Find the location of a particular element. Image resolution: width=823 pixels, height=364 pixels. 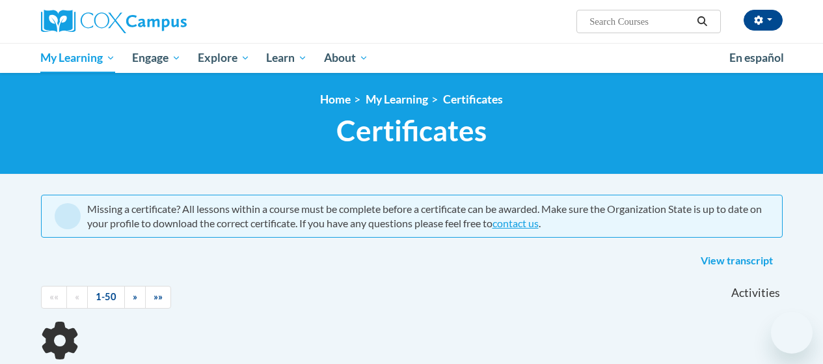

span: Engage is located at coordinates (156, 58).